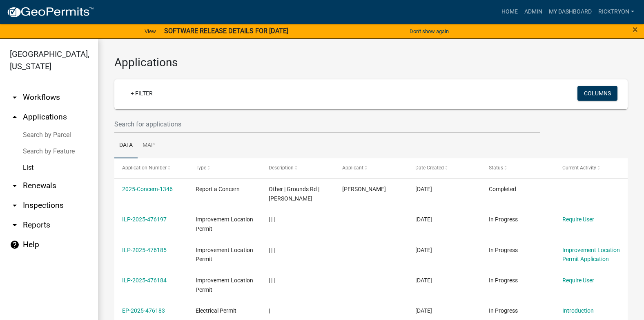  I want to click on datatable-header-cell: Description, so click(297, 168).